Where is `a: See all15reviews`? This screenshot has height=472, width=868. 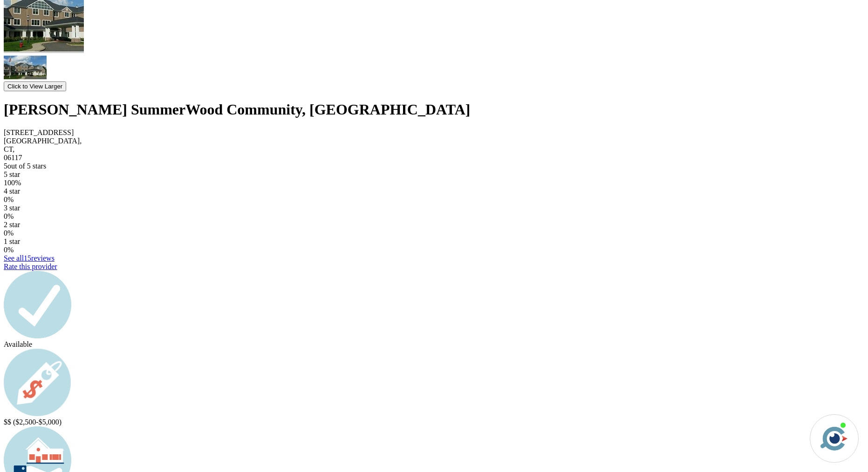 a: See all15reviews is located at coordinates (29, 258).